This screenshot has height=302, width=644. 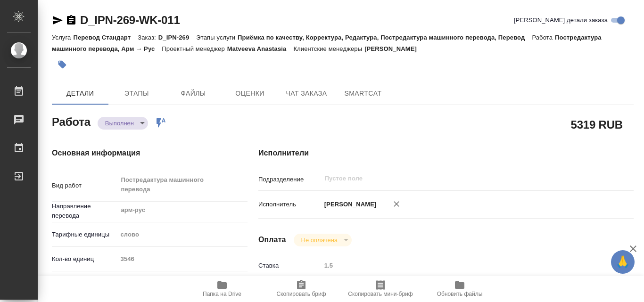 I want to click on p: Matveeva Anastasia, so click(x=260, y=49).